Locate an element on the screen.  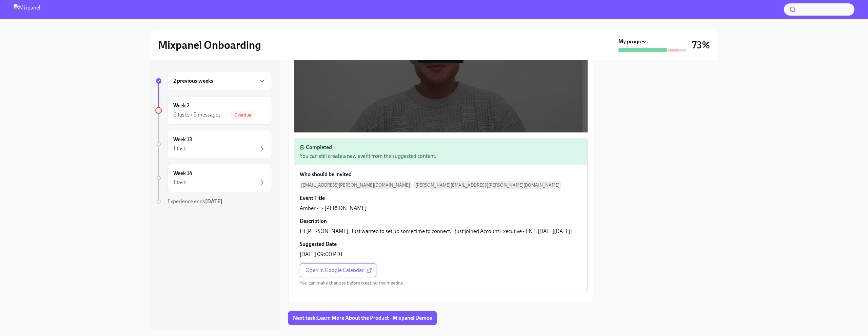
a: Open in Google Calendar is located at coordinates (338, 270).